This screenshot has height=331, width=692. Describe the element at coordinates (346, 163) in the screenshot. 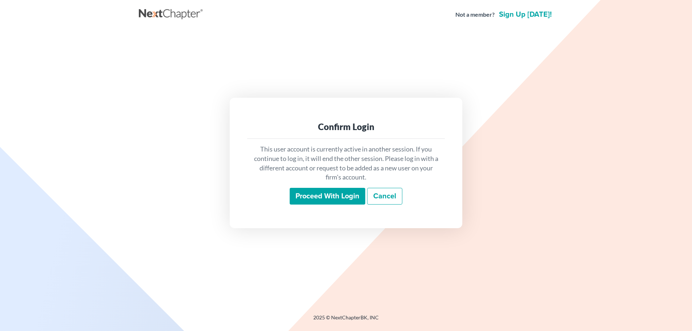

I see `p: This user account is currently active in another session. If you continue to log in, it will end ...` at that location.